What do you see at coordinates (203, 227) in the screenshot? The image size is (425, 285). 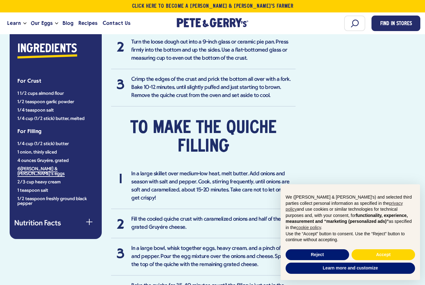 I see `li: Fill the cooled quiche crust with caramelized onions and half of the grated Gruyére cheese.` at bounding box center [203, 227].